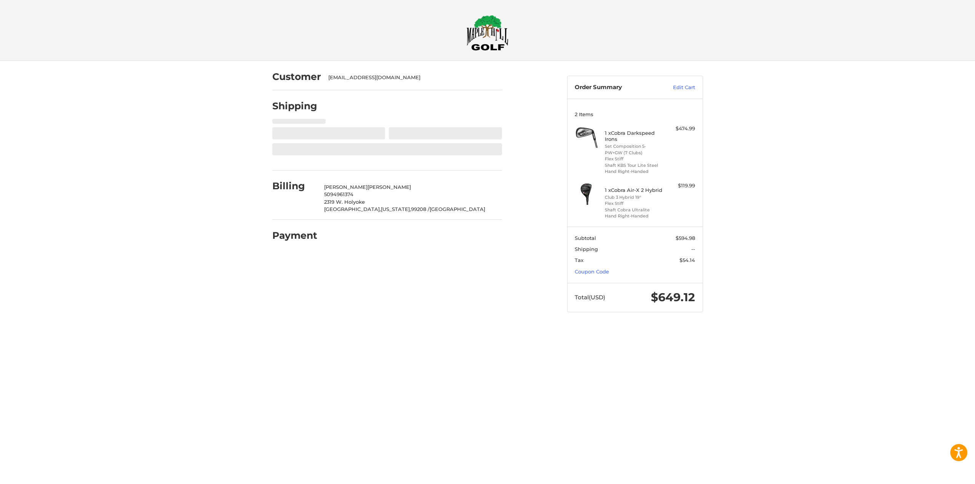 Image resolution: width=975 pixels, height=484 pixels. I want to click on span: $649.12, so click(673, 297).